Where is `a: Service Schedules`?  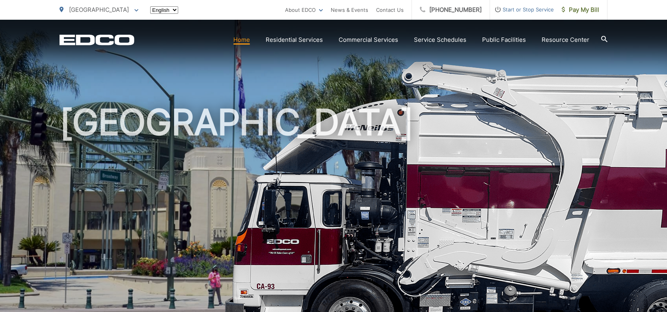 a: Service Schedules is located at coordinates (440, 40).